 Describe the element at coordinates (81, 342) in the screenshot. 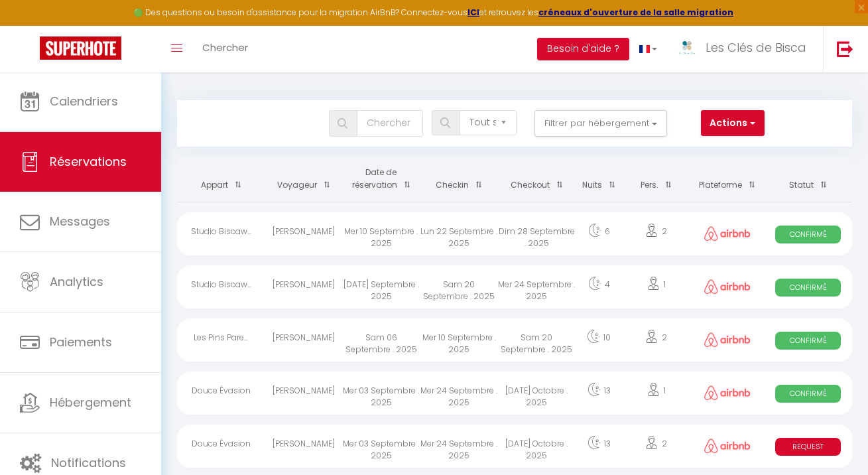

I see `span: Paiements` at that location.